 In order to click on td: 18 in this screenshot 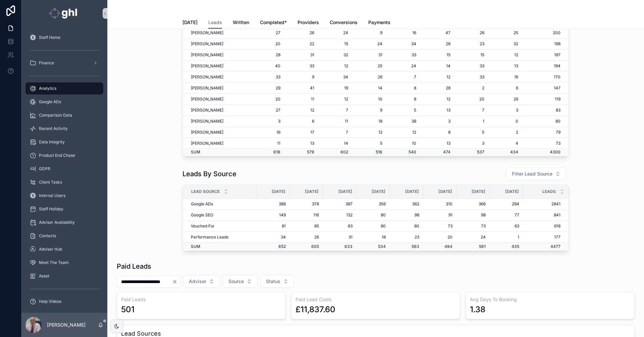, I will do `click(369, 122)`.